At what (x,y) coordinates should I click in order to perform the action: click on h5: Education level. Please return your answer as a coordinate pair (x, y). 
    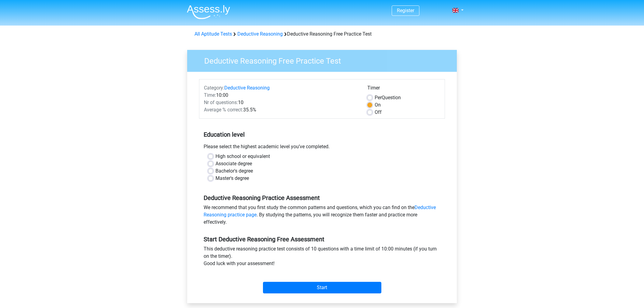
    Looking at the image, I should click on (322, 135).